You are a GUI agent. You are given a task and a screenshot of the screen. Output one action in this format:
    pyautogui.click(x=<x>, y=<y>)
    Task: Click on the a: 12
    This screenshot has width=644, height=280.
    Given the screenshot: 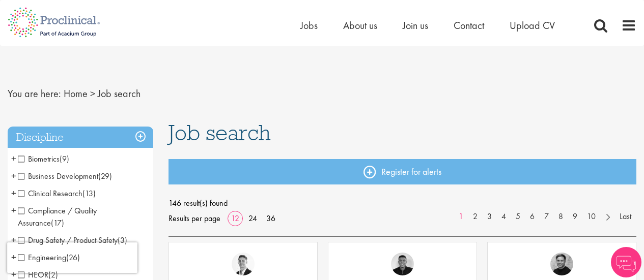 What is the action you would take?
    pyautogui.click(x=235, y=218)
    